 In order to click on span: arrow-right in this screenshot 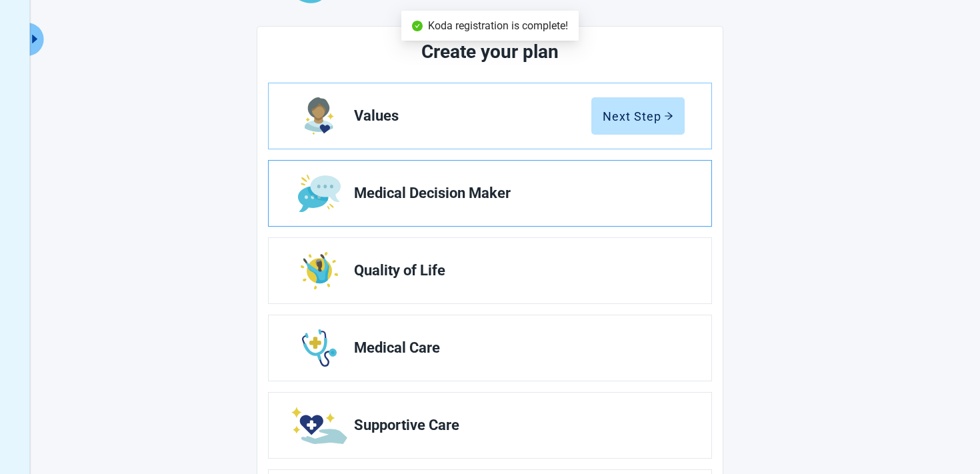, I will do `click(669, 116)`.